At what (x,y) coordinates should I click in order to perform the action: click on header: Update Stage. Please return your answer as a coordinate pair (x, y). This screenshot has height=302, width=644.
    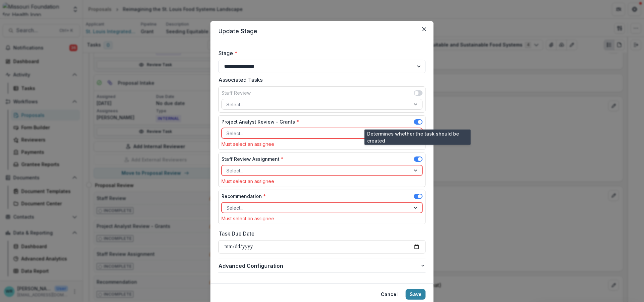
    Looking at the image, I should click on (322, 31).